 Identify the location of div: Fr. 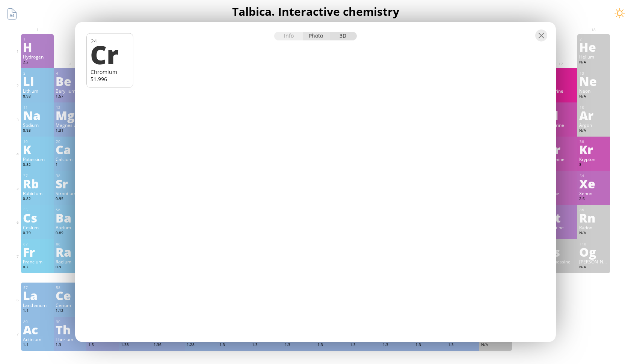
(37, 252).